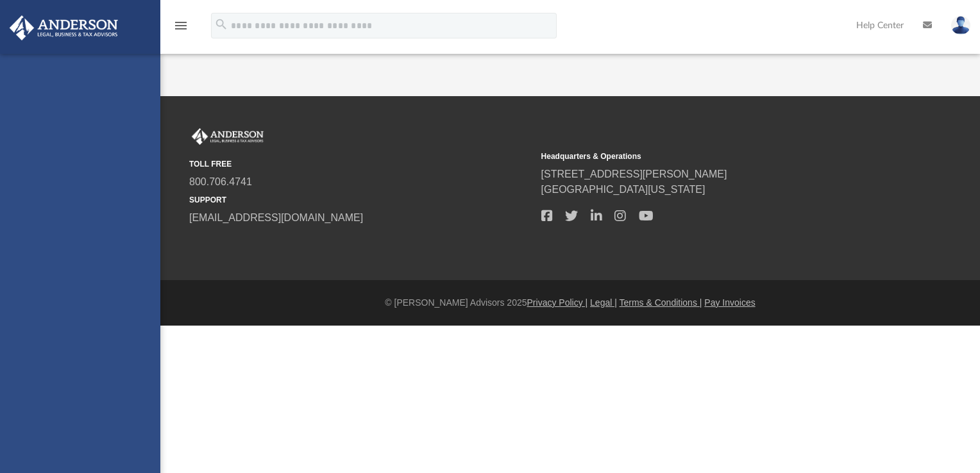 The width and height of the screenshot is (980, 473). I want to click on img: User Pic, so click(961, 25).